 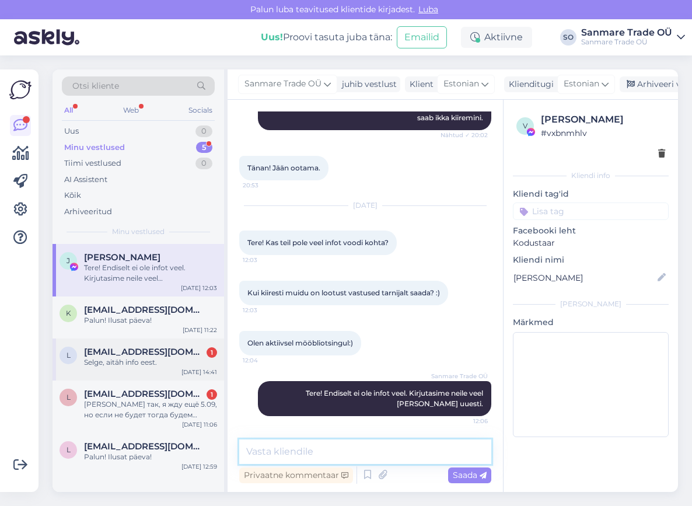 What do you see at coordinates (367, 84) in the screenshot?
I see `div: juhib vestlust` at bounding box center [367, 84].